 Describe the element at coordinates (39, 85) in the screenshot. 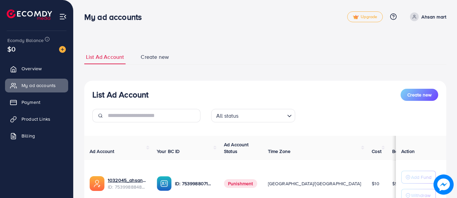

I see `span: My ad accounts` at that location.